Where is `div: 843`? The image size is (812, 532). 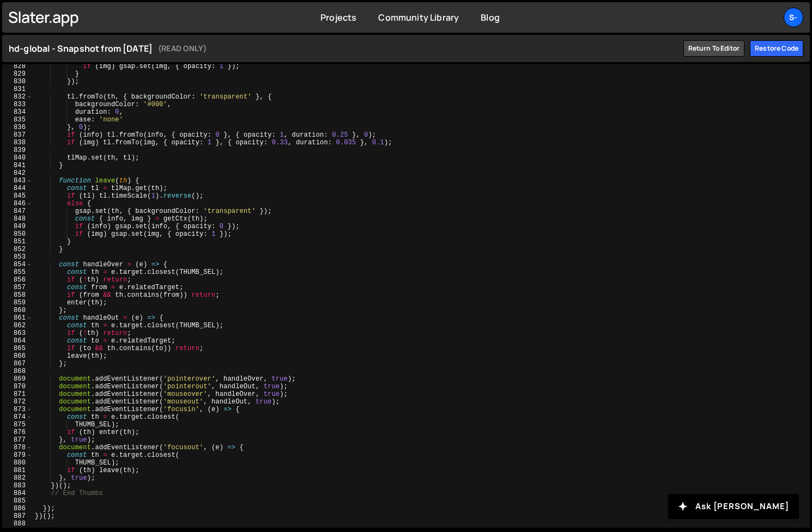 div: 843 is located at coordinates (18, 181).